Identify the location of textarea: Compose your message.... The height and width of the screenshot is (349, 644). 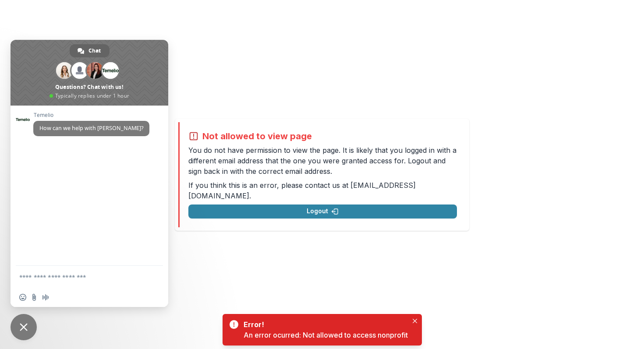
(81, 276).